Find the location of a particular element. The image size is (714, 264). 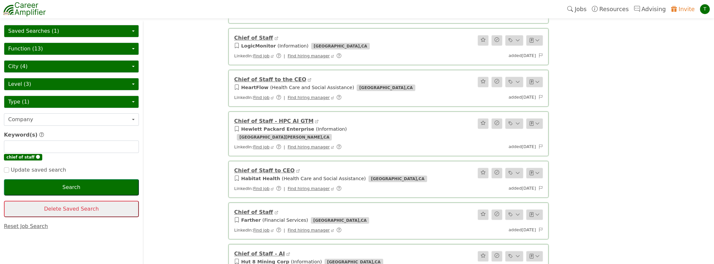

a: Invite is located at coordinates (683, 9).